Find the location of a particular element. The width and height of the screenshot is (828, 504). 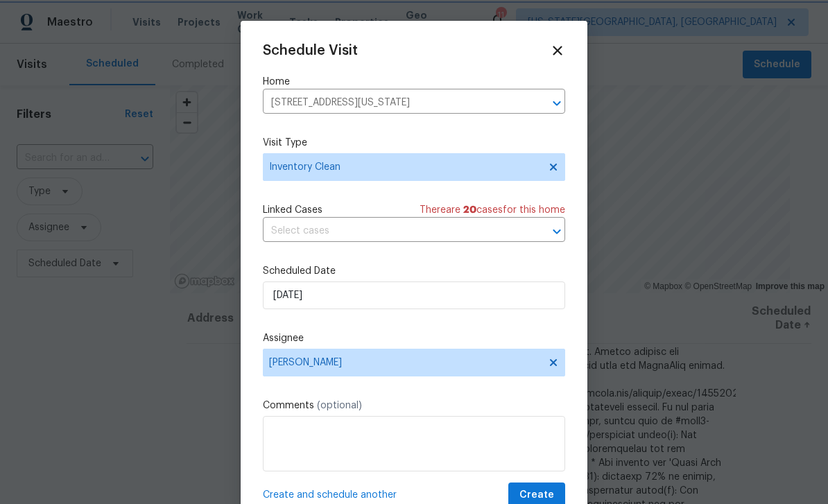

span: Create and schedule another is located at coordinates (329, 494).